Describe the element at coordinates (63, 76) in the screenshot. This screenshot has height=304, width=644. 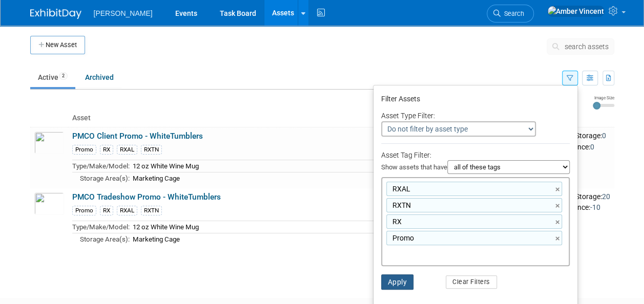
I see `span: 2` at that location.